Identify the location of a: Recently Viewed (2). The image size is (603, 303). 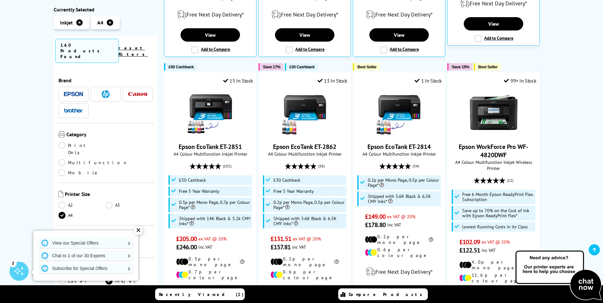
(200, 294).